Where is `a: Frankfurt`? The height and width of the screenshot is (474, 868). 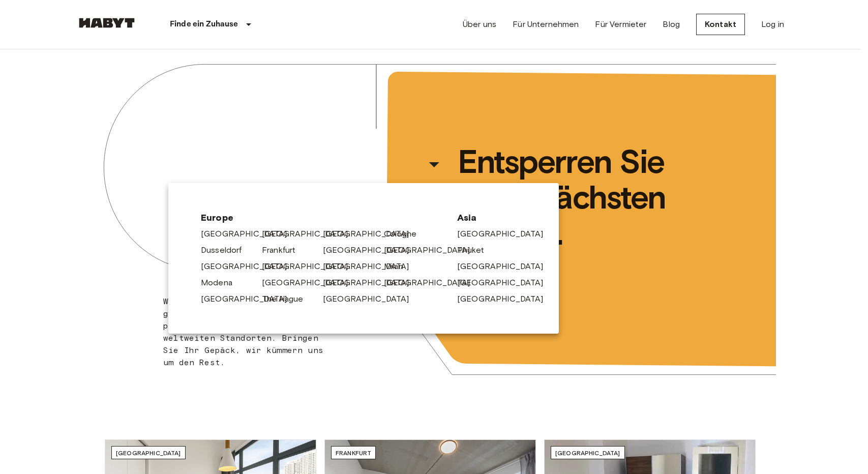
a: Frankfurt is located at coordinates (284, 250).